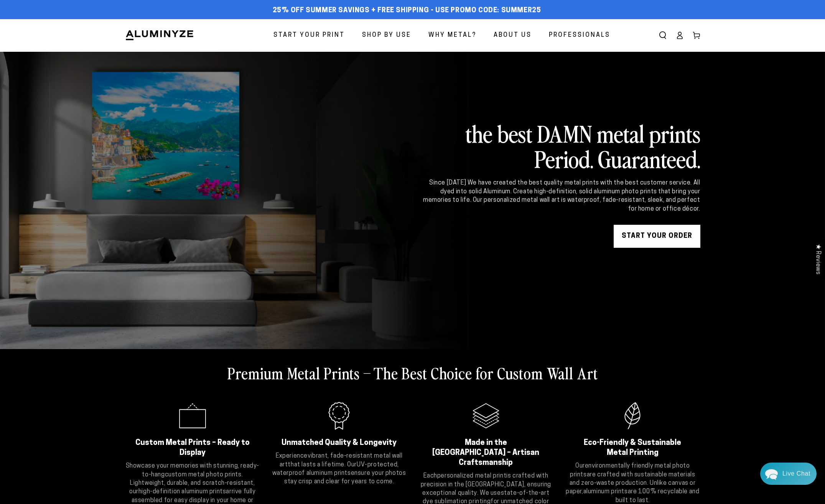 The height and width of the screenshot is (504, 825). Describe the element at coordinates (452, 36) in the screenshot. I see `a: Why Metal?` at that location.